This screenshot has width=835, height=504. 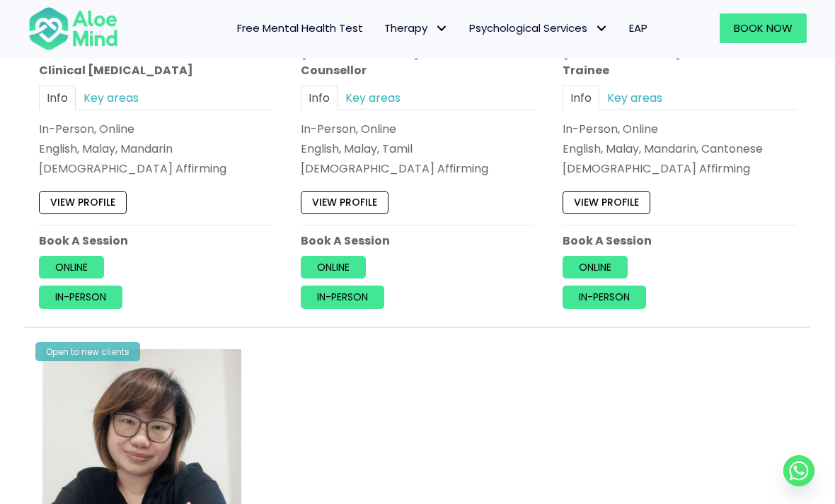 I want to click on span: Psychological Services: submenu, so click(x=601, y=29).